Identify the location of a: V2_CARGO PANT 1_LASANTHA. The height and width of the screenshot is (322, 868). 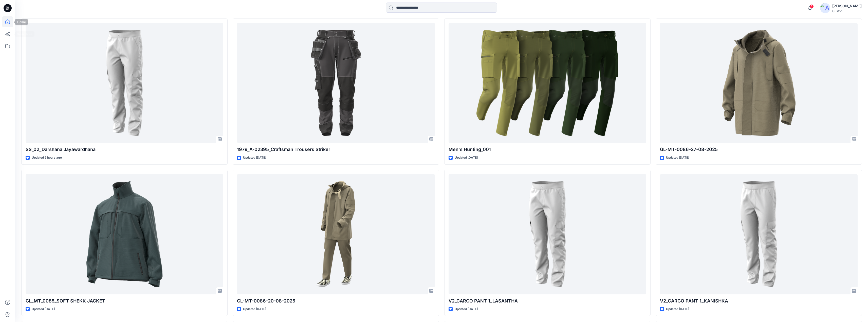
(547, 234).